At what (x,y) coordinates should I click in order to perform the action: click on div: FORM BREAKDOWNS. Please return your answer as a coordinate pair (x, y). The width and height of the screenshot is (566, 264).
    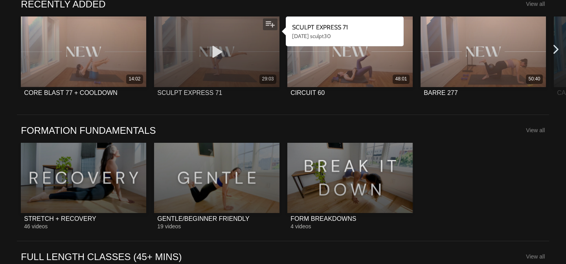
    Looking at the image, I should click on (323, 219).